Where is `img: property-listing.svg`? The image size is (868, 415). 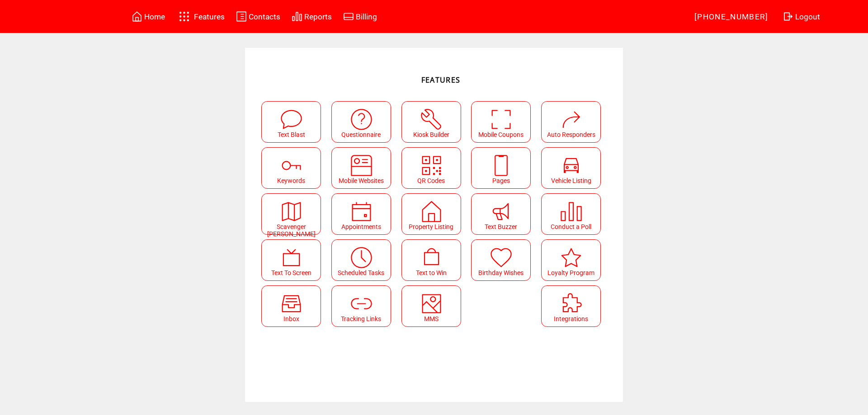 img: property-listing.svg is located at coordinates (431, 211).